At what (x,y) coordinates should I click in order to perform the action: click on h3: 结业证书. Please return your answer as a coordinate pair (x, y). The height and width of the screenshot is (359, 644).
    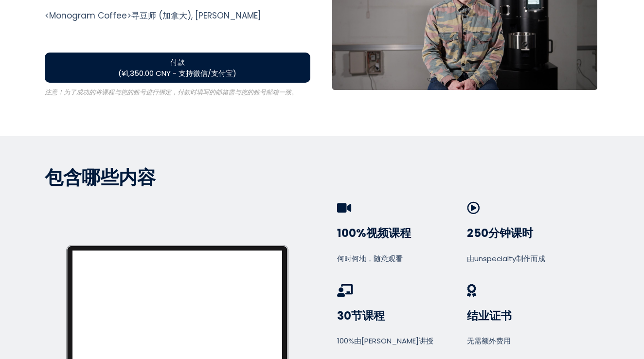
    Looking at the image, I should click on (529, 317).